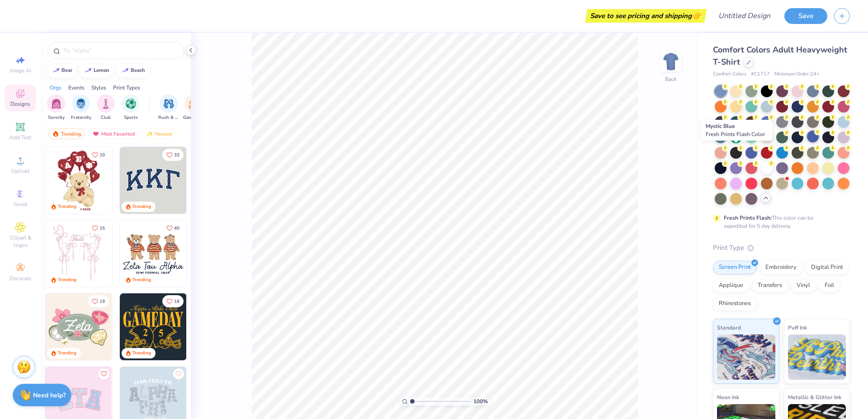 This screenshot has width=868, height=419. Describe the element at coordinates (645, 16) in the screenshot. I see `div: Save to see pricing and shipping` at that location.